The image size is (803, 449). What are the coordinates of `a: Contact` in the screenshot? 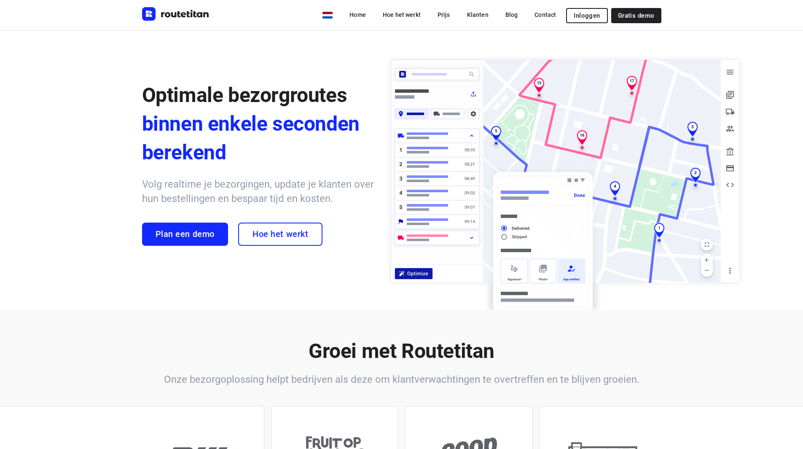 It's located at (545, 15).